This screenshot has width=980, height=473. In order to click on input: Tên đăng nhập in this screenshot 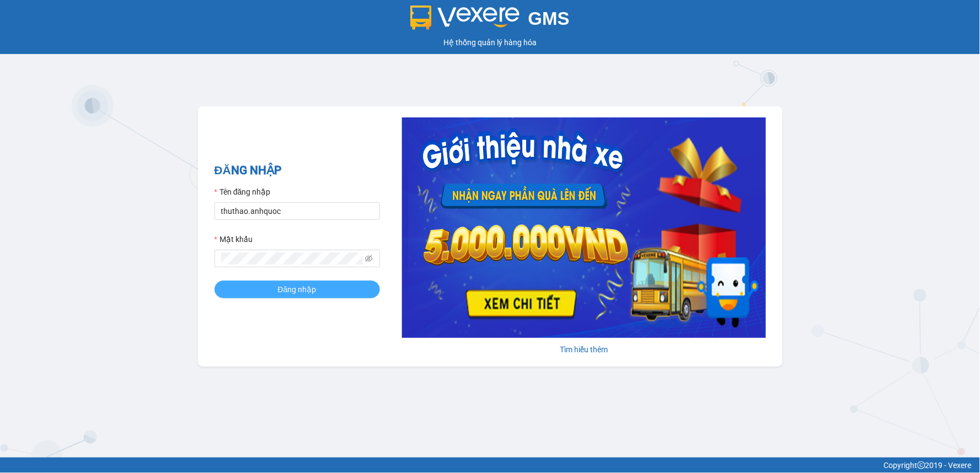, I will do `click(297, 211)`.